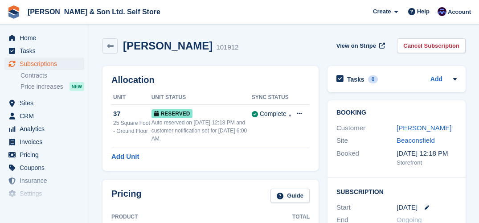 This screenshot has height=223, width=479. Describe the element at coordinates (431, 45) in the screenshot. I see `a: Cancel Subscription` at that location.